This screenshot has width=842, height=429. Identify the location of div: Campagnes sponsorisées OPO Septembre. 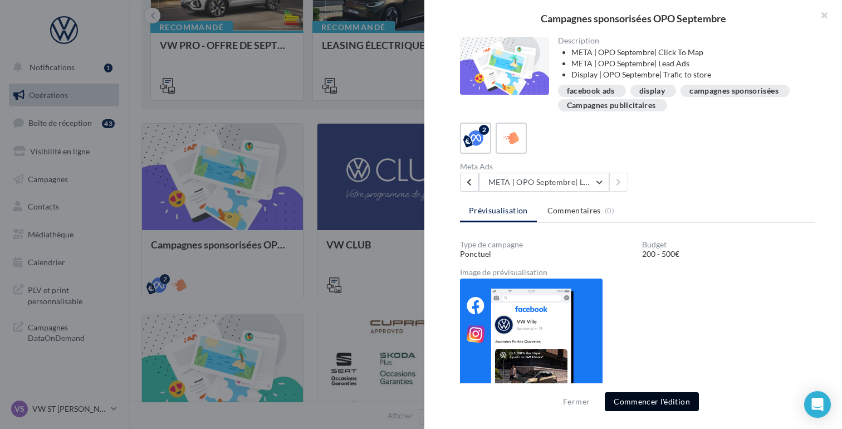
(633, 18).